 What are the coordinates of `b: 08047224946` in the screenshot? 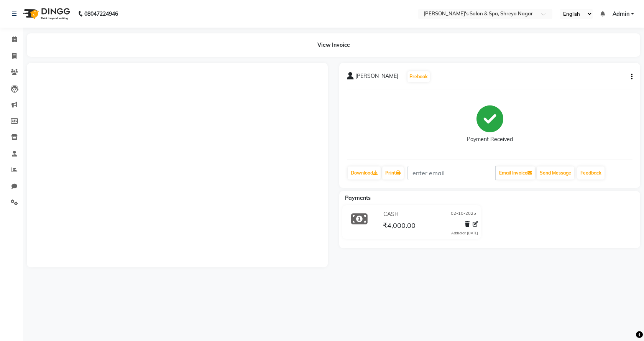 It's located at (101, 14).